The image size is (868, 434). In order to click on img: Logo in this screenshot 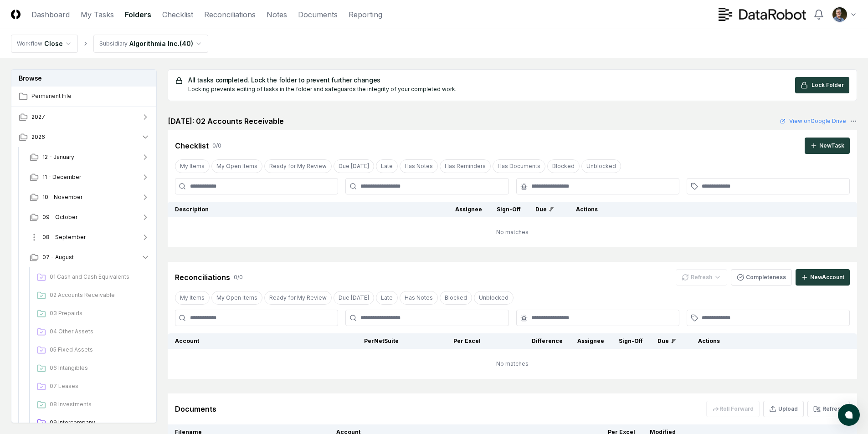, I will do `click(15, 14)`.